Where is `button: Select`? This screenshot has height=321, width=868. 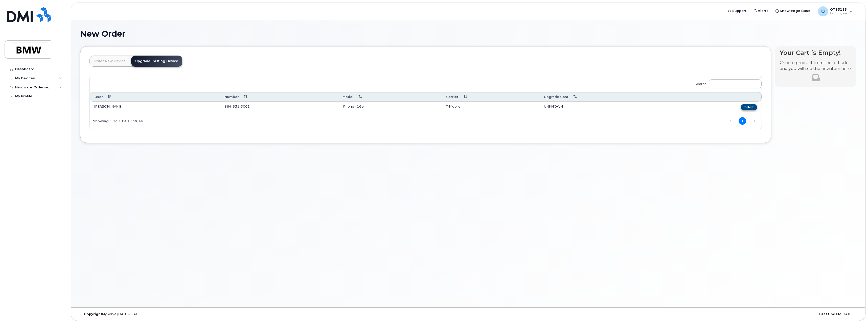
button: Select is located at coordinates (749, 107).